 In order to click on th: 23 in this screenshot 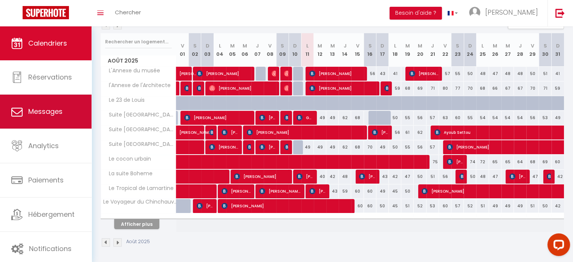, I will do `click(458, 50)`.